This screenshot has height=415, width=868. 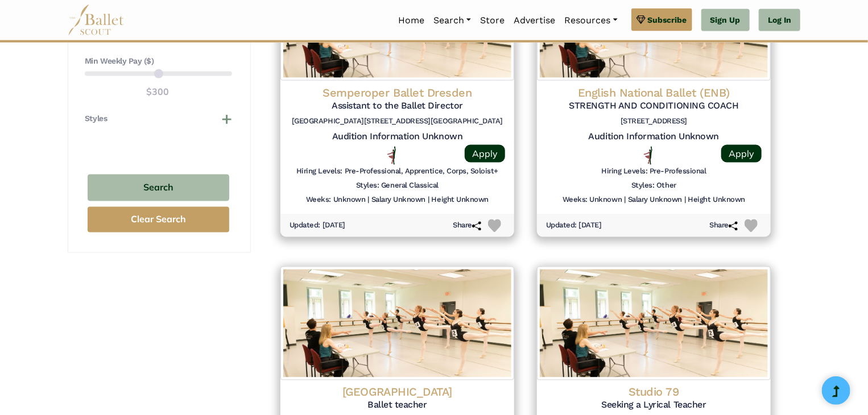 I want to click on a: Advertise, so click(x=534, y=20).